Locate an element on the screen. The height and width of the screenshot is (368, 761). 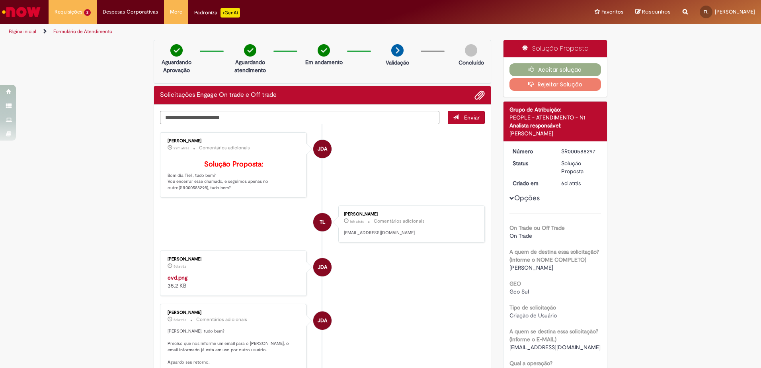
span: 2 is located at coordinates (87, 12).